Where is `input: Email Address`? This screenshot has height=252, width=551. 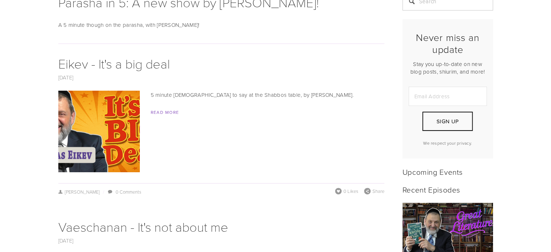
input: Email Address is located at coordinates (448, 96).